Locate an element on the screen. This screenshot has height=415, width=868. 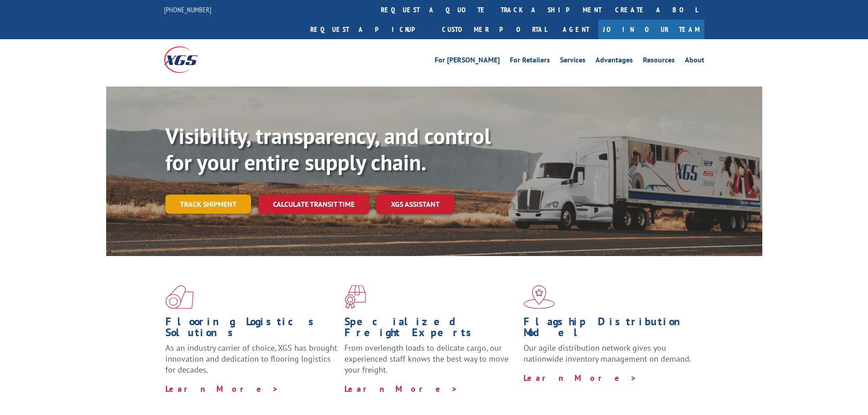
a: Customer Portal is located at coordinates (494, 29).